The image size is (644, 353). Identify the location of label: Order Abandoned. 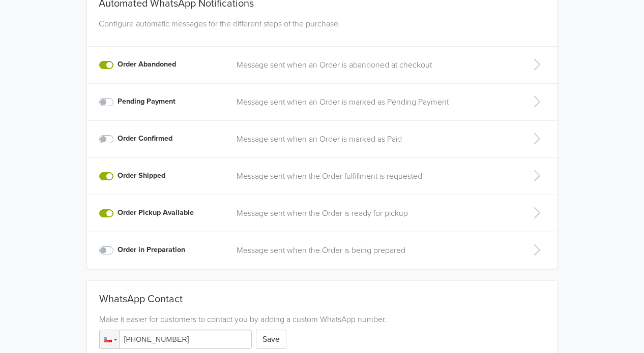
(147, 65).